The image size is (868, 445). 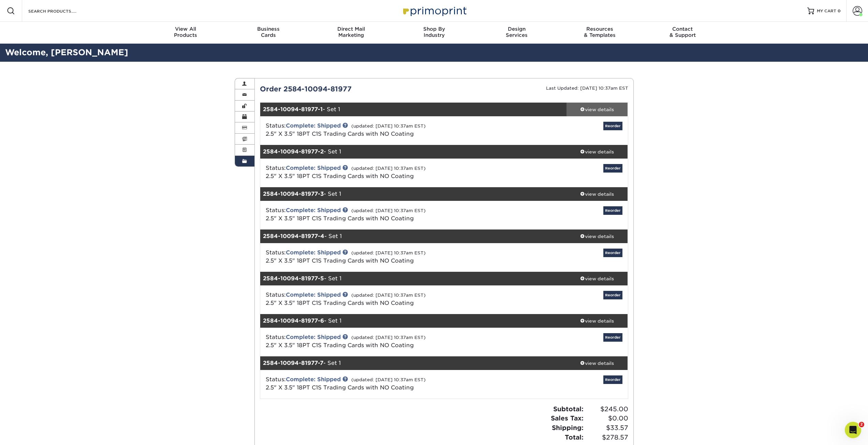 I want to click on span: $245.00, so click(x=607, y=409).